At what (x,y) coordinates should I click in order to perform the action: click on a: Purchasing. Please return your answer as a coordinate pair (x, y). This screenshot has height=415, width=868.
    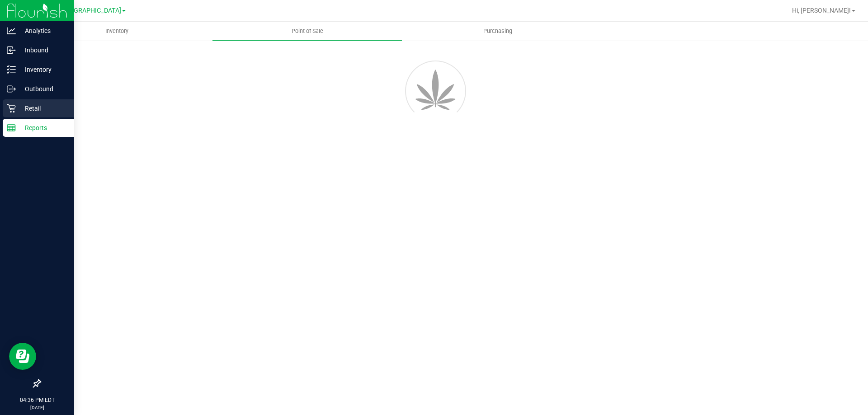
    Looking at the image, I should click on (497, 31).